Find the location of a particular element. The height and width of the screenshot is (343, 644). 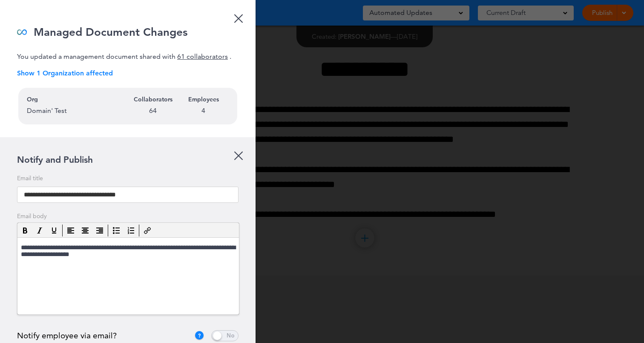

div: Align center is located at coordinates (85, 230).